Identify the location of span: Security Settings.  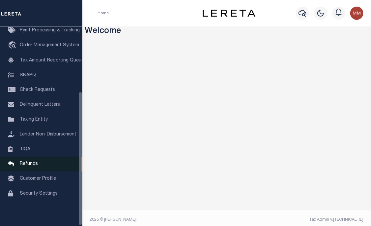
(39, 193).